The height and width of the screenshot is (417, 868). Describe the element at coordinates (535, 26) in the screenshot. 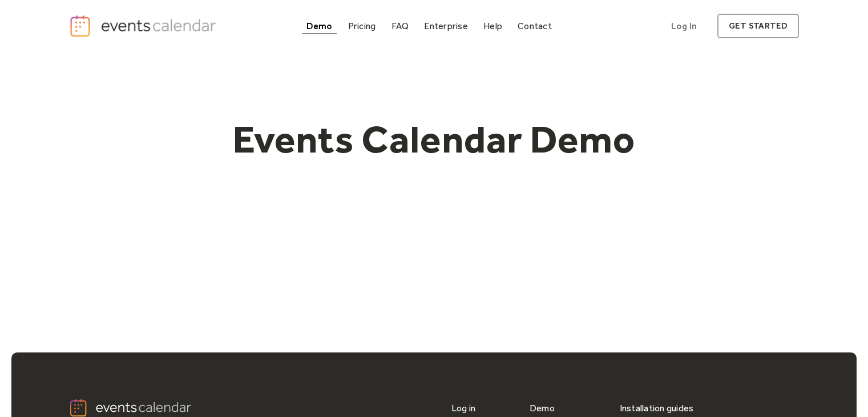

I see `a: Contact` at that location.